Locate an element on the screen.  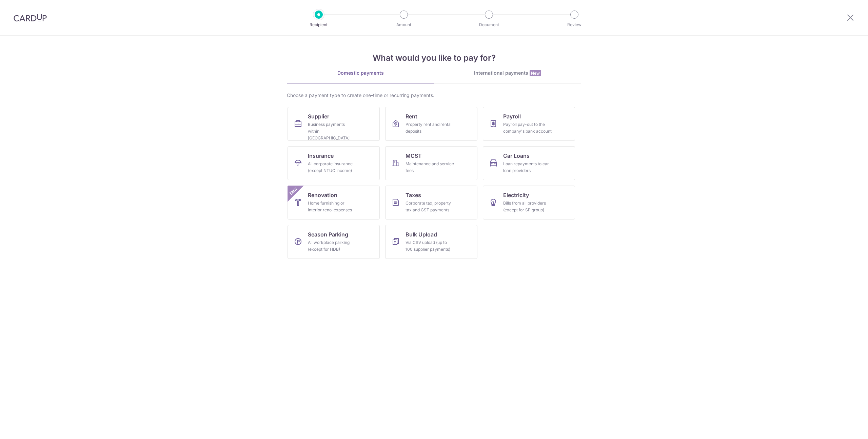
a: Season ParkingAll workplace parking (except for HDB) is located at coordinates (334, 242).